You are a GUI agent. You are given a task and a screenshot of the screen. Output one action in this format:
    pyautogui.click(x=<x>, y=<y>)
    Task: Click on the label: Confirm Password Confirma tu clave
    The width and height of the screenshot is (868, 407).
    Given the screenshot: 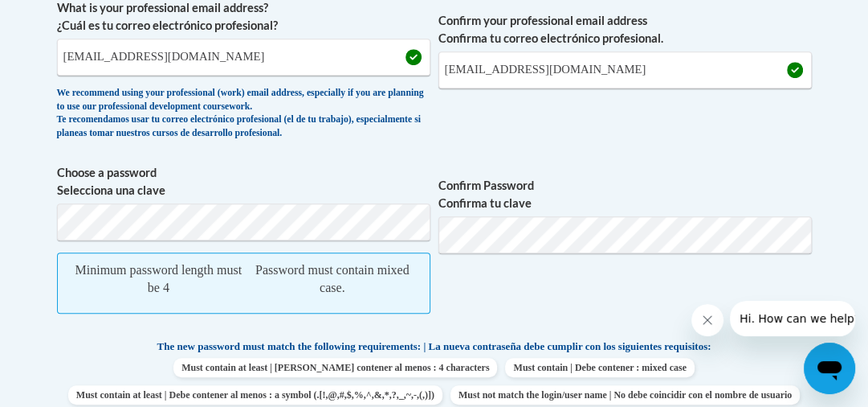 What is the action you would take?
    pyautogui.click(x=625, y=195)
    